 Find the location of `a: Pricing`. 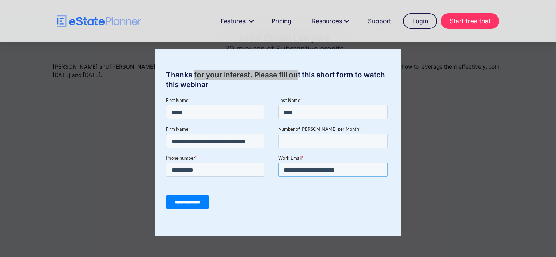

a: Pricing is located at coordinates (282, 21).